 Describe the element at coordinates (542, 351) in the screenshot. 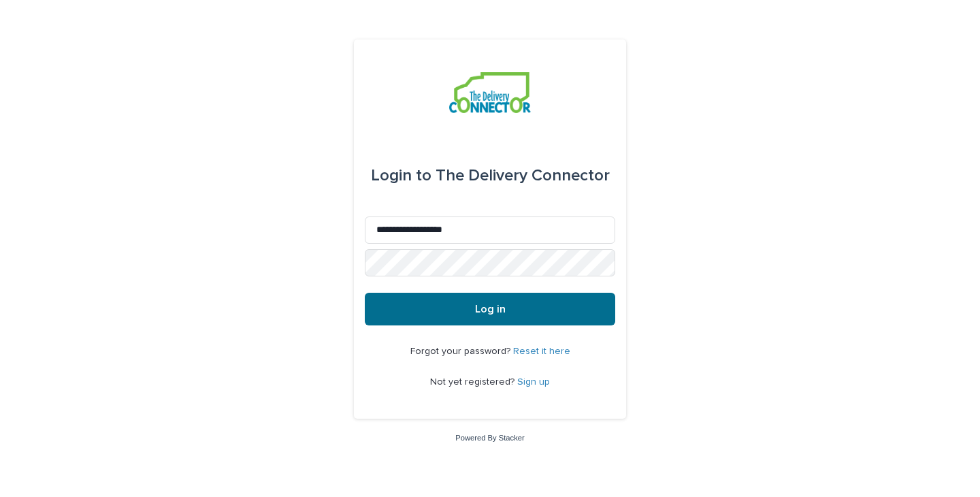

I see `a: Reset it here` at that location.